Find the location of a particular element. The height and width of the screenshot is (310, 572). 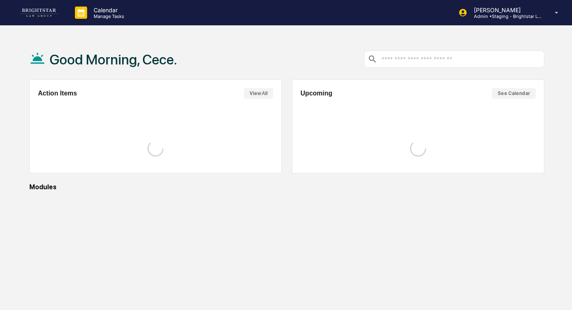

a: View All is located at coordinates (259, 93).